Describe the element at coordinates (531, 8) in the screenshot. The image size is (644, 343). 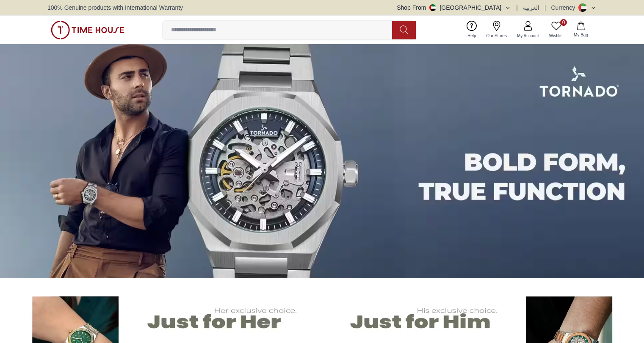
I see `button: العربية` at that location.